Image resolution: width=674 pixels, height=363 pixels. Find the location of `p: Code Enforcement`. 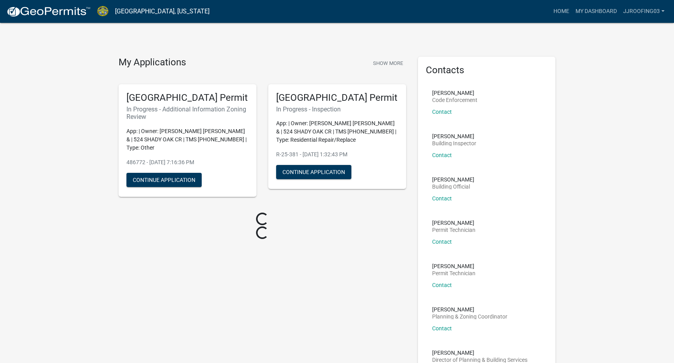

p: Code Enforcement is located at coordinates (454, 100).